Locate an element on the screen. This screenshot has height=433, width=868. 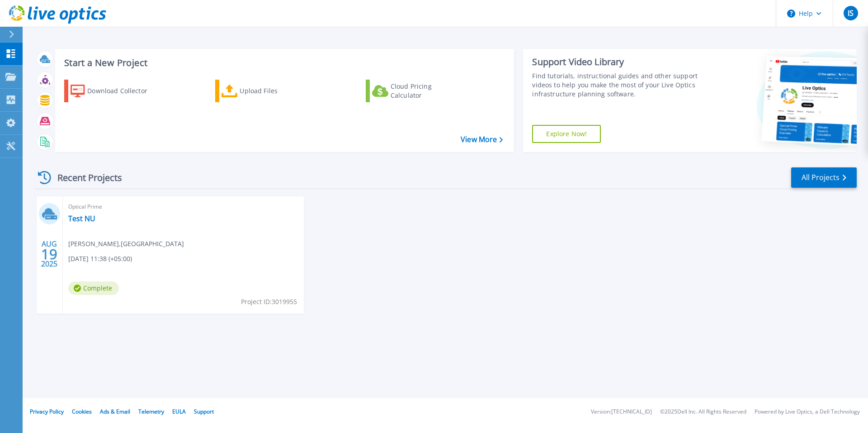
a: Privacy Policy is located at coordinates (47, 411).